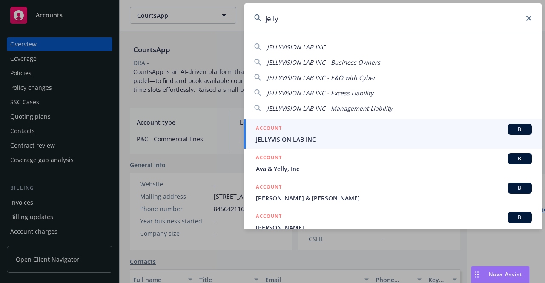 This screenshot has height=283, width=545. What do you see at coordinates (394, 169) in the screenshot?
I see `span: Ava & Yelly, Inc` at bounding box center [394, 169].